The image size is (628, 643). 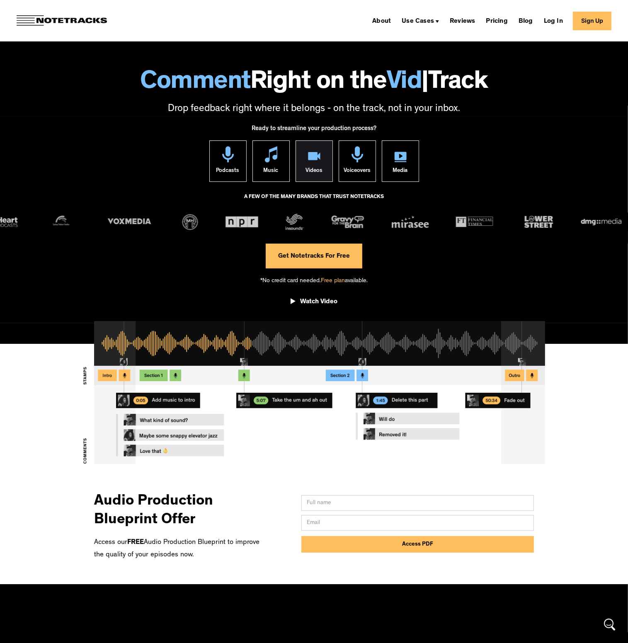 I want to click on div: Music, so click(x=271, y=172).